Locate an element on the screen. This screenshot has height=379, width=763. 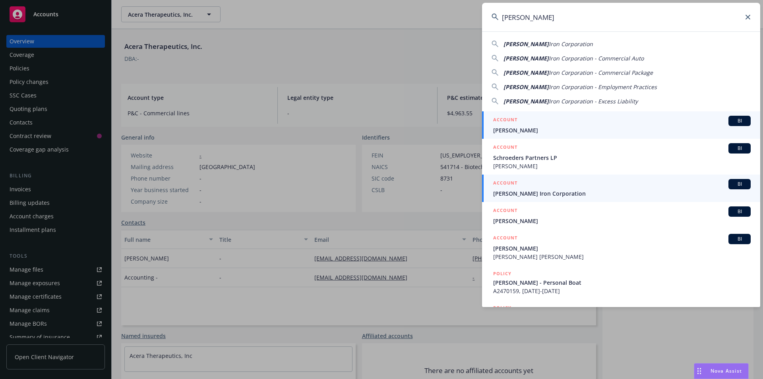
button: Nova Assist is located at coordinates (722, 371).